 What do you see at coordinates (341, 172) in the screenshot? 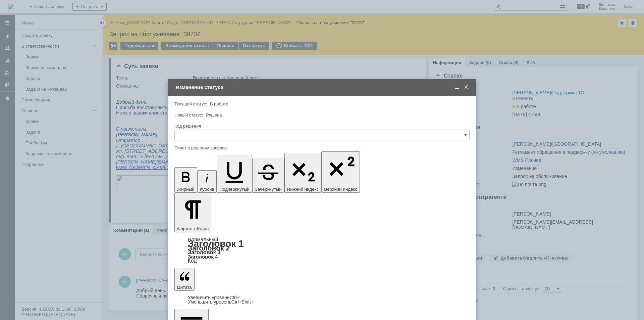
I see `button: Верхний индекс` at bounding box center [341, 172].